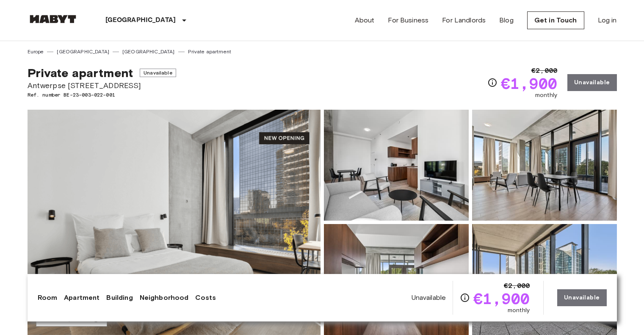 The width and height of the screenshot is (644, 335). Describe the element at coordinates (36, 52) in the screenshot. I see `a: Europe` at that location.